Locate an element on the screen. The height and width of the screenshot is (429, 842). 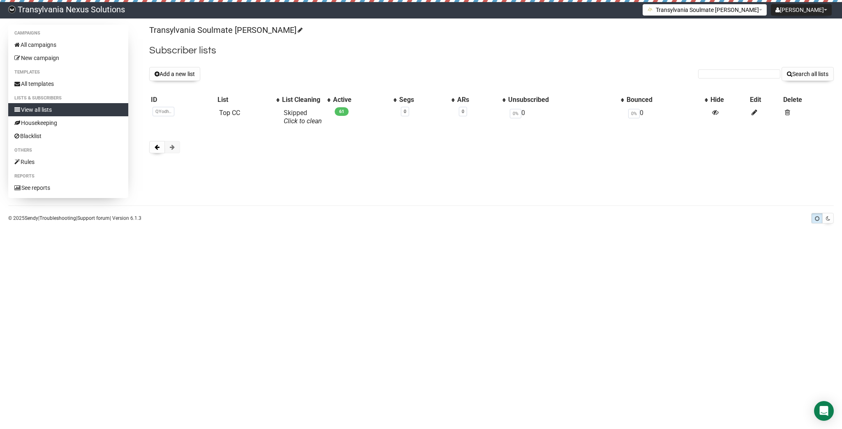
span: Skipped is located at coordinates (303, 117).